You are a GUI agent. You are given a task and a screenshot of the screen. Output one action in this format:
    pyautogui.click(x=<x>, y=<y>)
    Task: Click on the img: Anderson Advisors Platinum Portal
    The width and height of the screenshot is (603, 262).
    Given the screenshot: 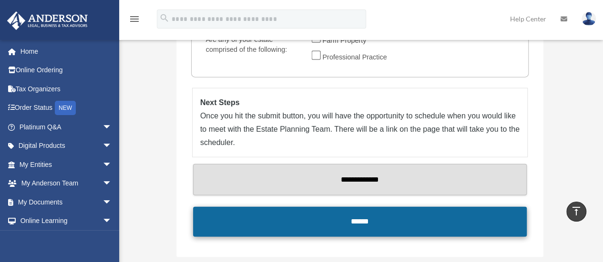 What is the action you would take?
    pyautogui.click(x=47, y=20)
    